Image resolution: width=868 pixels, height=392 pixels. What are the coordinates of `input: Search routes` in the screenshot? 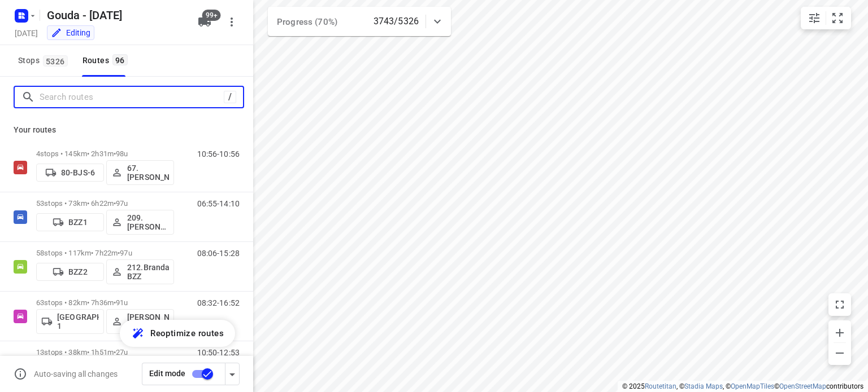 It's located at (132, 97).